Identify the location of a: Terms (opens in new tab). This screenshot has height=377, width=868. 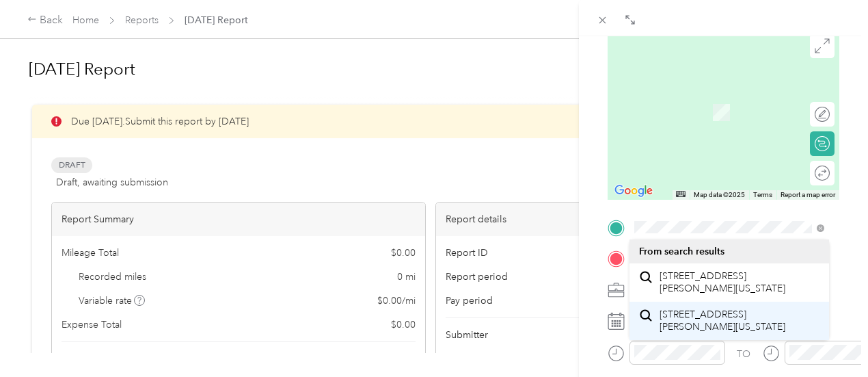
(763, 195).